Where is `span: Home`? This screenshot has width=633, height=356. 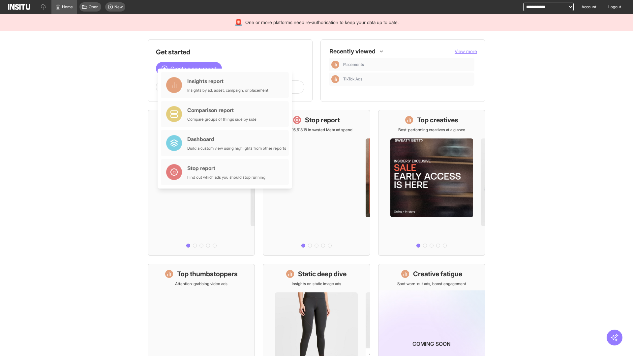
span: Home is located at coordinates (67, 7).